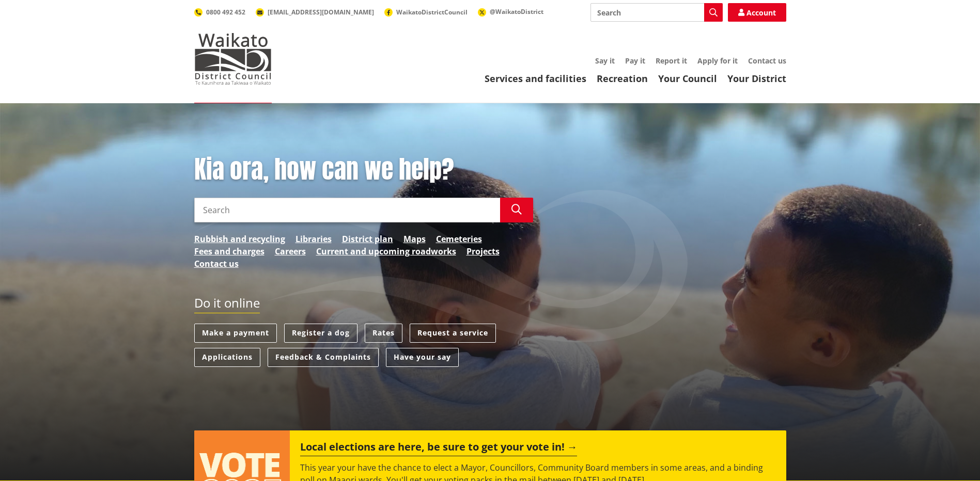 This screenshot has height=481, width=980. What do you see at coordinates (236, 333) in the screenshot?
I see `a: Make a payment` at bounding box center [236, 333].